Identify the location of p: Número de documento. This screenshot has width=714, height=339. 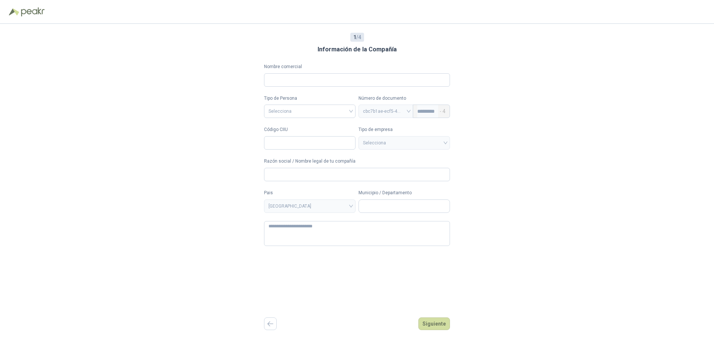
(404, 98).